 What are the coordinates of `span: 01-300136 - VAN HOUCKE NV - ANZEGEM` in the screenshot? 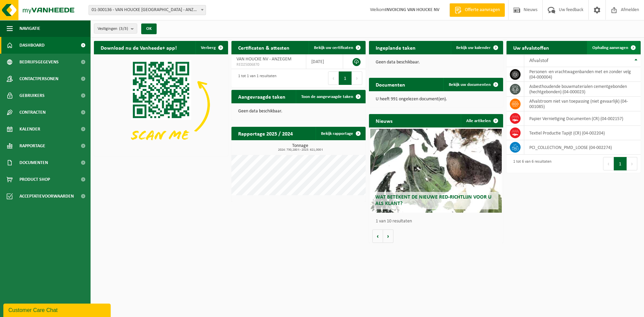 It's located at (147, 10).